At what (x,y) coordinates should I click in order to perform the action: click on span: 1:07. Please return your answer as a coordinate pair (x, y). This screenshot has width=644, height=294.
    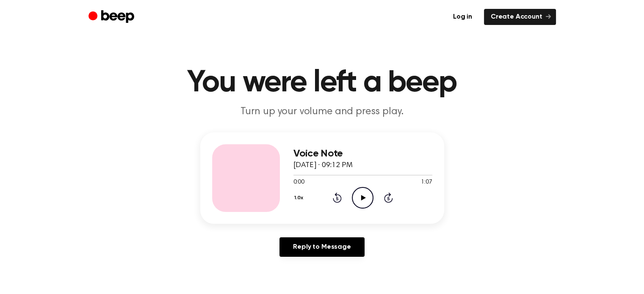
    Looking at the image, I should click on (427, 182).